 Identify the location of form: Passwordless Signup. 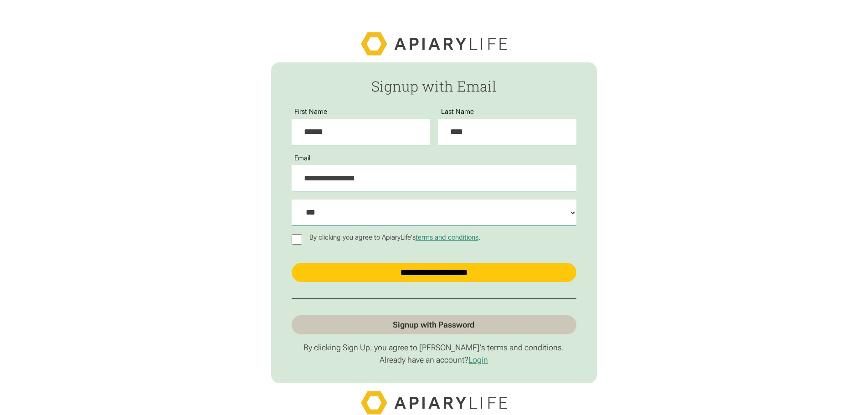
(434, 223).